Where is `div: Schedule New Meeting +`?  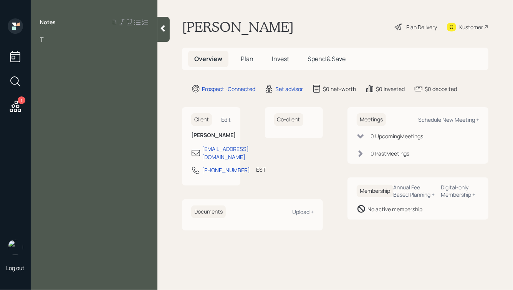 div: Schedule New Meeting + is located at coordinates (448, 119).